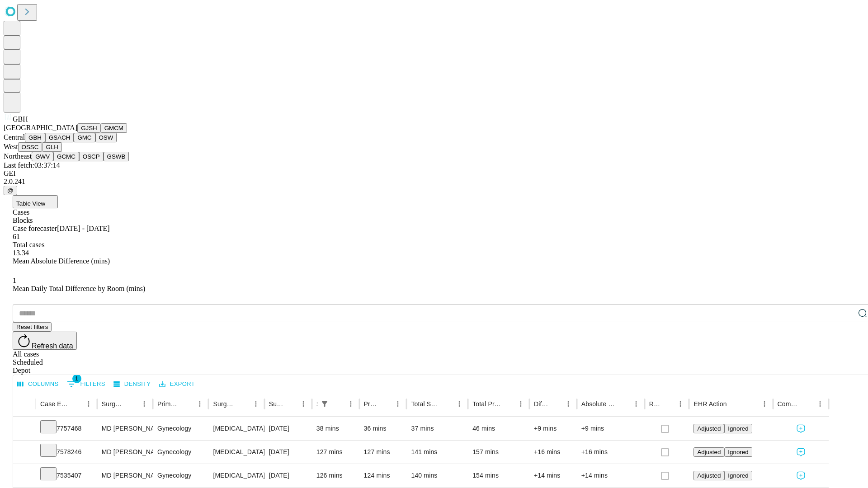 The image size is (868, 488). I want to click on span: Mean Daily Total Difference by Room (mins), so click(79, 288).